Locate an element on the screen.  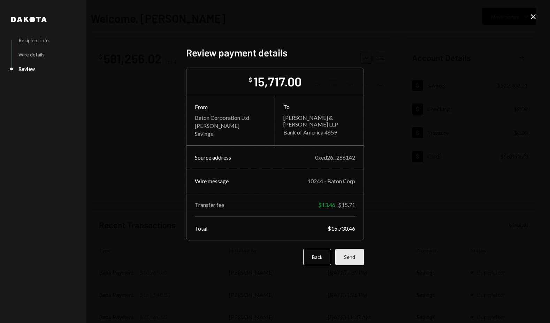
div: Baton Corporation Ltd is located at coordinates (230, 117).